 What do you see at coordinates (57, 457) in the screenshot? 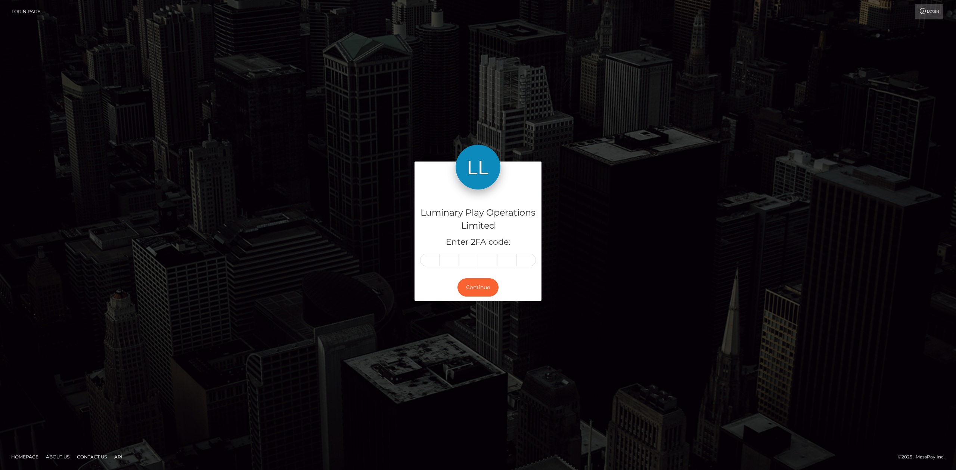
I see `a: About Us` at bounding box center [57, 457].